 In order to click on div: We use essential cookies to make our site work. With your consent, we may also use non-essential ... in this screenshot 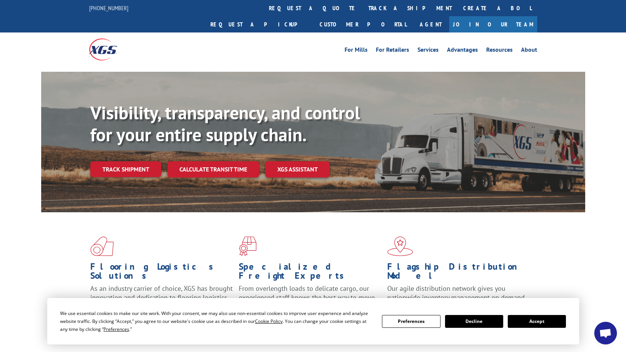, I will do `click(216, 321)`.